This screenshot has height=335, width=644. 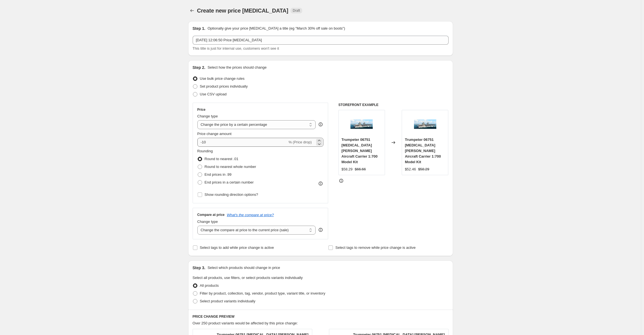 I want to click on h6: PRICE CHANGE PREVIEW, so click(x=321, y=317).